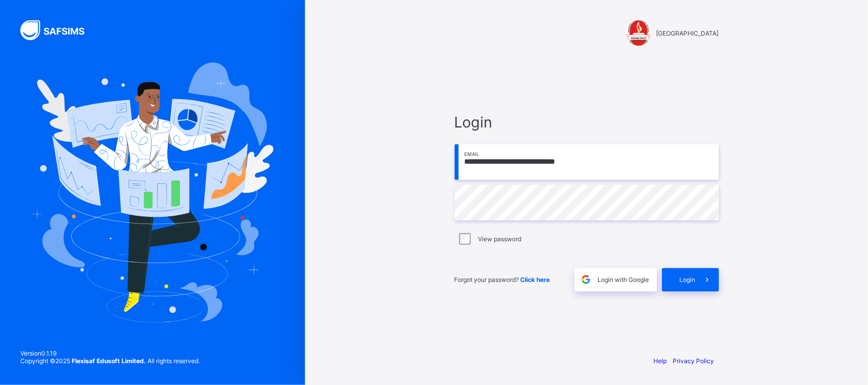 The height and width of the screenshot is (385, 868). Describe the element at coordinates (499, 239) in the screenshot. I see `label: View password` at that location.